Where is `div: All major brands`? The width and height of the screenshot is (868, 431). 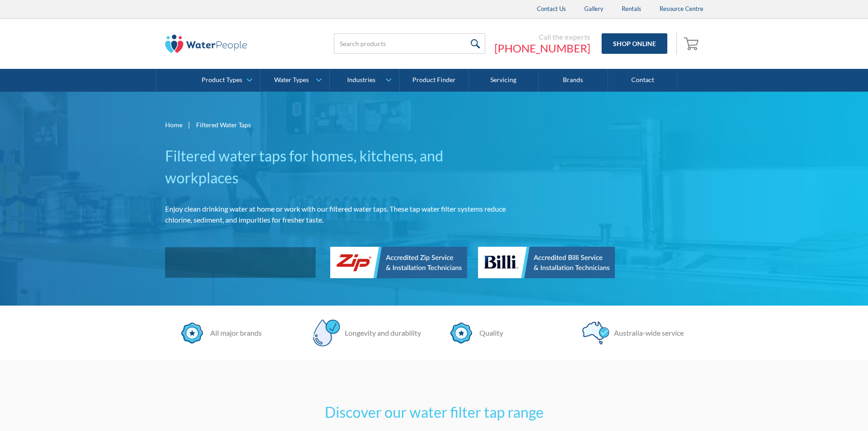 div: All major brands is located at coordinates (233, 333).